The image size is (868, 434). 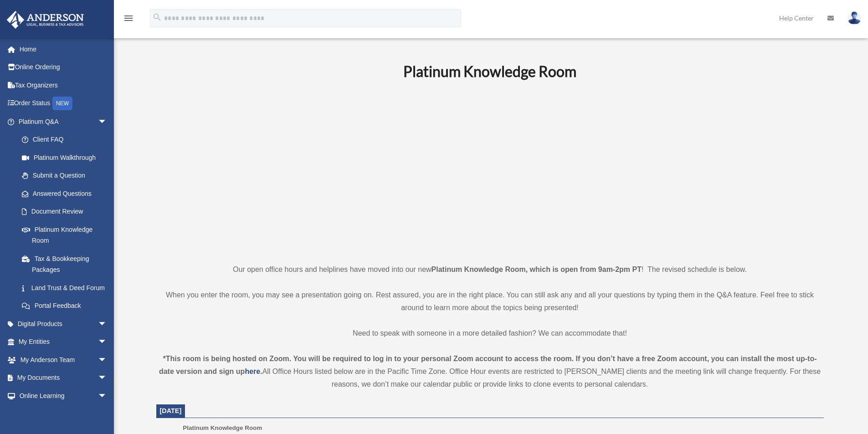 What do you see at coordinates (64, 378) in the screenshot?
I see `a: My Documentsarrow_drop_down` at bounding box center [64, 378].